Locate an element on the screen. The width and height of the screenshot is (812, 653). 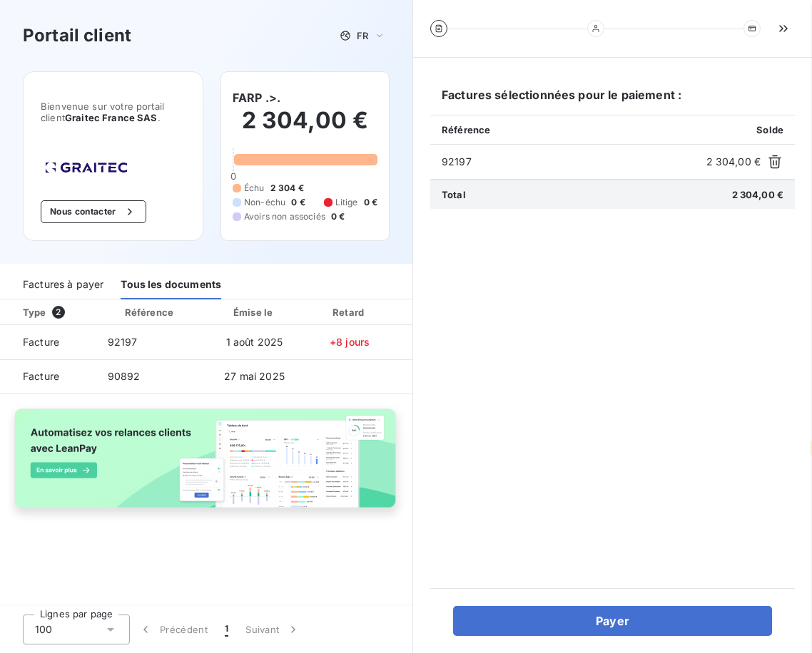
span: Graitec France SAS is located at coordinates (111, 117).